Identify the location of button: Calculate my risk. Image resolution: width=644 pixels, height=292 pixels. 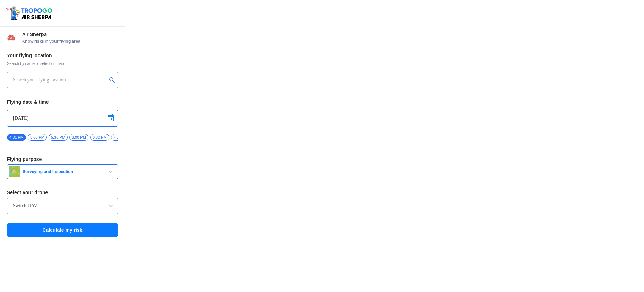
(63, 230).